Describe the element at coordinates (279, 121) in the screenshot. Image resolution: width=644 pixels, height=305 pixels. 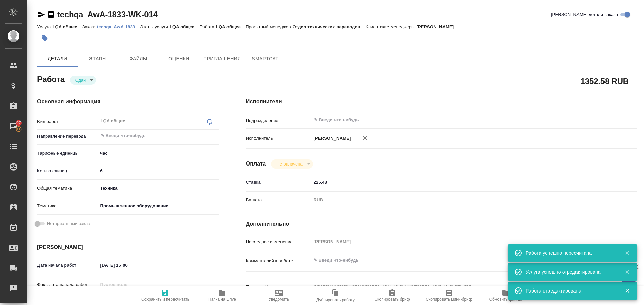
I see `p: Подразделение` at that location.